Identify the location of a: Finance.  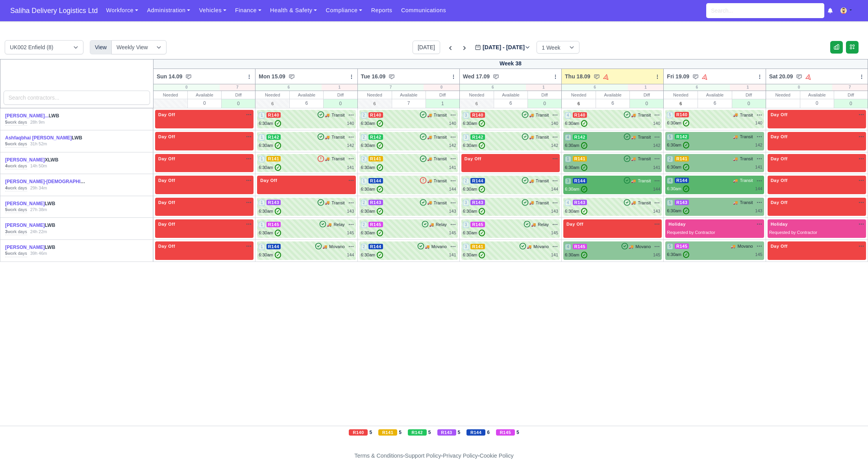
(248, 11).